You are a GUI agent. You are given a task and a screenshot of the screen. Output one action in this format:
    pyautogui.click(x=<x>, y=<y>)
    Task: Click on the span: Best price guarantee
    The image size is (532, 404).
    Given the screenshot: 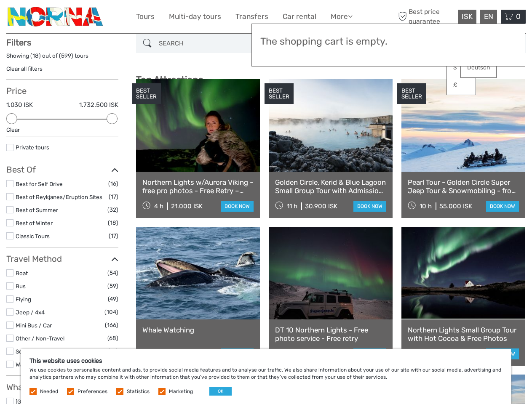 What is the action you would take?
    pyautogui.click(x=426, y=16)
    